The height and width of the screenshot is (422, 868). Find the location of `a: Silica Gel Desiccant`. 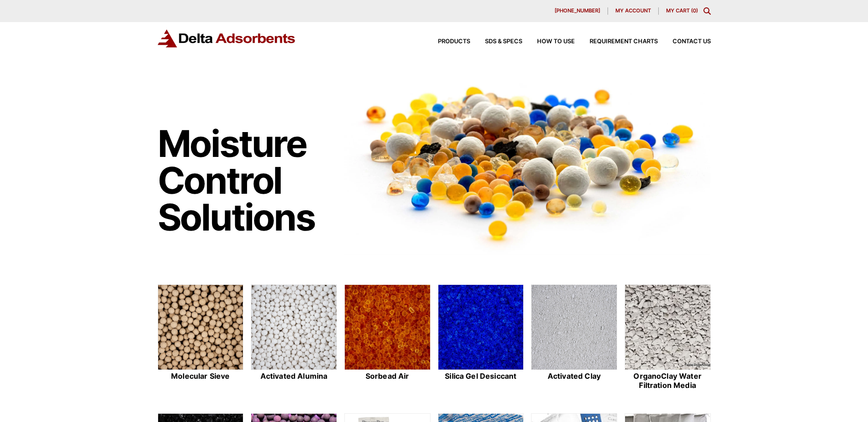

a: Silica Gel Desiccant is located at coordinates (481, 338).